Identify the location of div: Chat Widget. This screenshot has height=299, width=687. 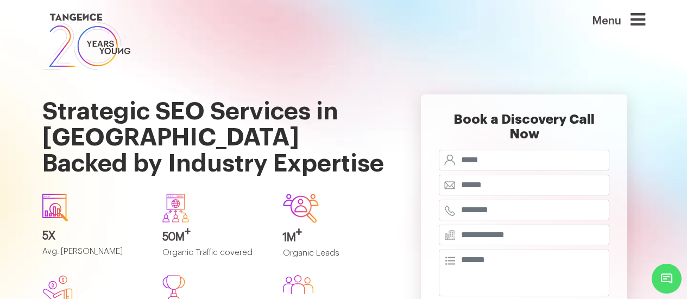
(667, 279).